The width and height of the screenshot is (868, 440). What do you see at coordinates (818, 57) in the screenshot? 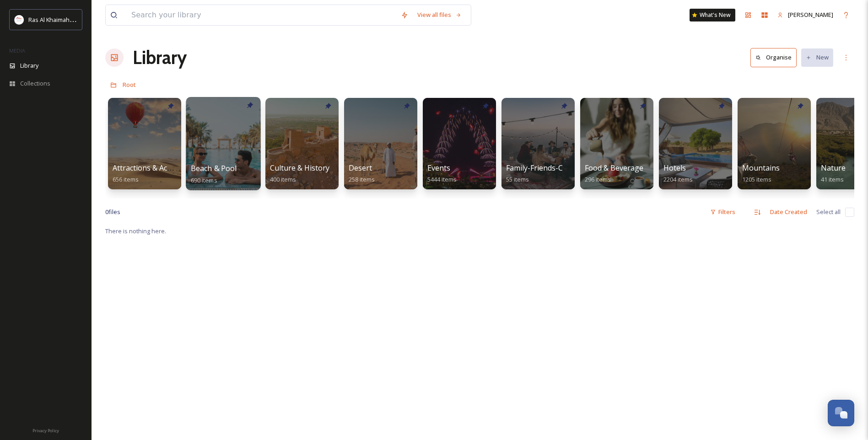
I see `button: New` at bounding box center [818, 57].